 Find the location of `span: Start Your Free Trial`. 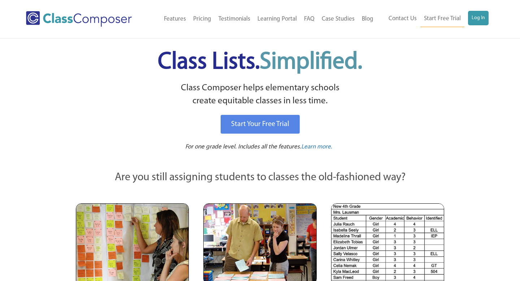

span: Start Your Free Trial is located at coordinates (260, 124).